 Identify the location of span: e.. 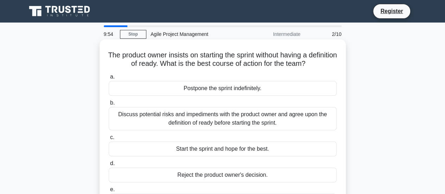
(112, 189).